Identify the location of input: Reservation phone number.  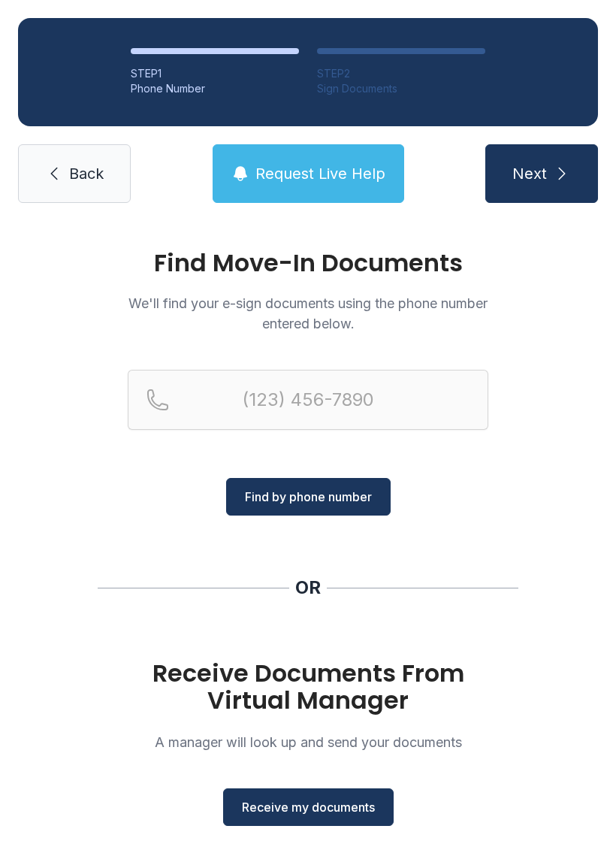
(308, 399).